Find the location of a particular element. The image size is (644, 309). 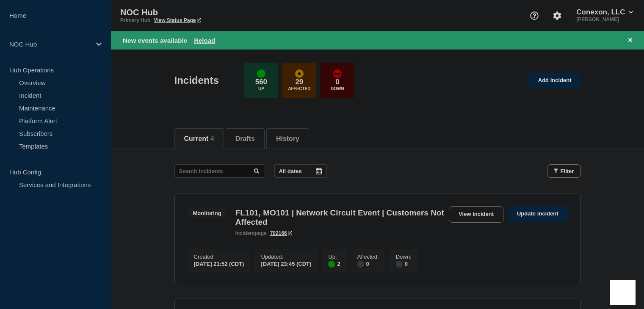

h3: FL101, MO101 | Network Circuit Event | Customers Not Affected is located at coordinates (340, 218).